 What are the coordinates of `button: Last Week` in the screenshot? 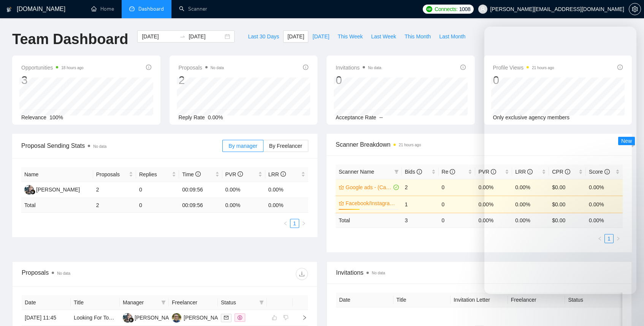 It's located at (384, 36).